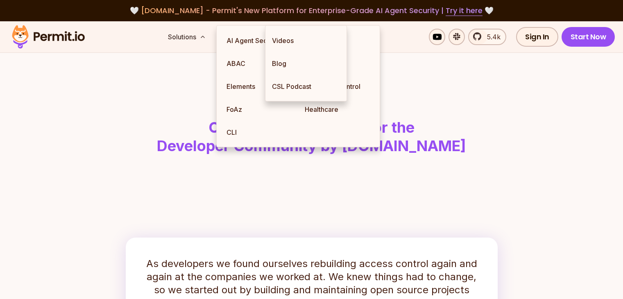 The image size is (623, 299). Describe the element at coordinates (259, 109) in the screenshot. I see `a: FoAz` at that location.